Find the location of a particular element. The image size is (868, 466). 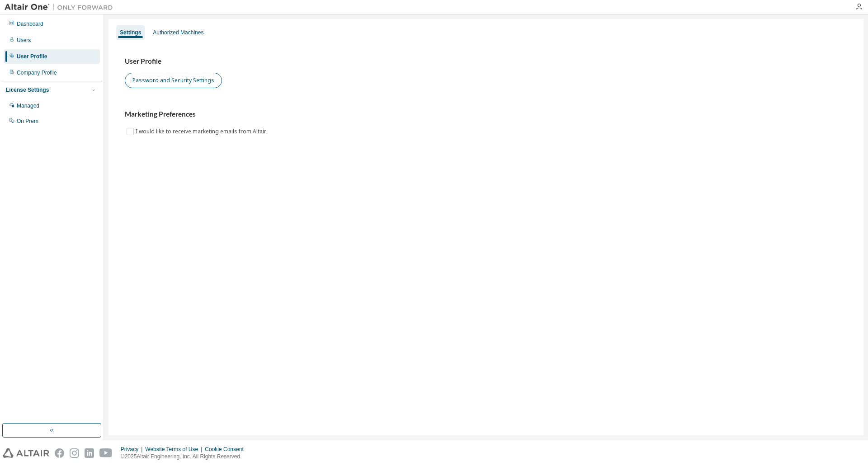

div: Website Terms of Use is located at coordinates (175, 449).